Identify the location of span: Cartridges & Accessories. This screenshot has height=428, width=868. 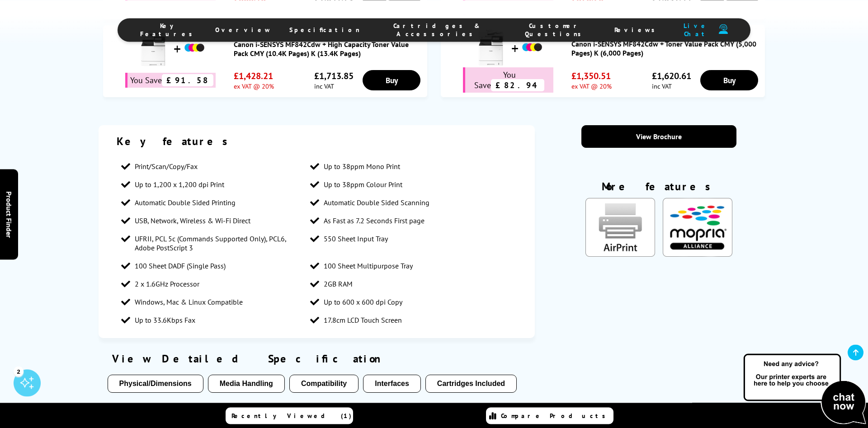
(437, 29).